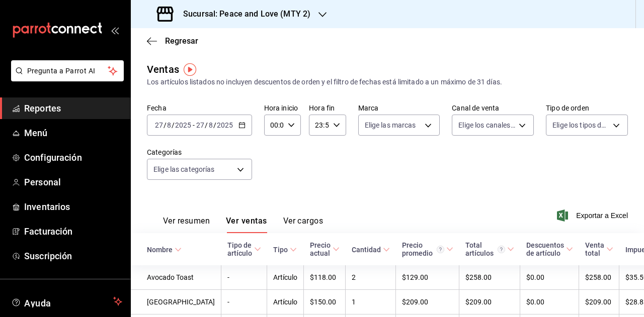  What do you see at coordinates (440, 249) in the screenshot?
I see `svg: Precio promedio = Total artículos / cantidad` at bounding box center [440, 249].